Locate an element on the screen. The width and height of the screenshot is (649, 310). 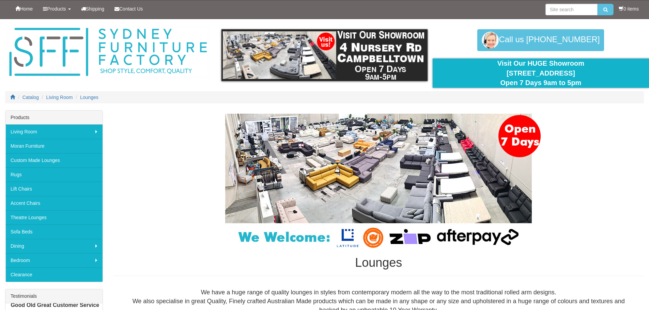
span: Products is located at coordinates (56, 9).